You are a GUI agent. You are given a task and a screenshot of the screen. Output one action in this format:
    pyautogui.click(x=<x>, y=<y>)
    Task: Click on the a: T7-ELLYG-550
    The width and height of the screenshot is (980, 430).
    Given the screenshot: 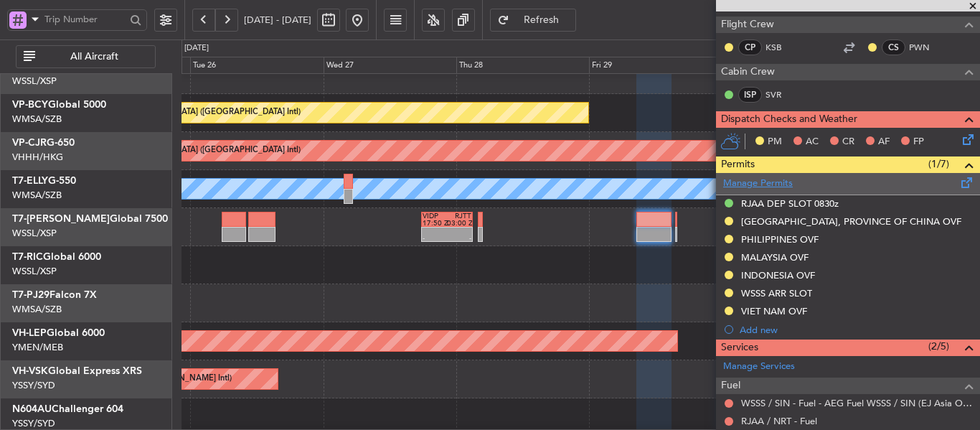 What is the action you would take?
    pyautogui.click(x=44, y=181)
    